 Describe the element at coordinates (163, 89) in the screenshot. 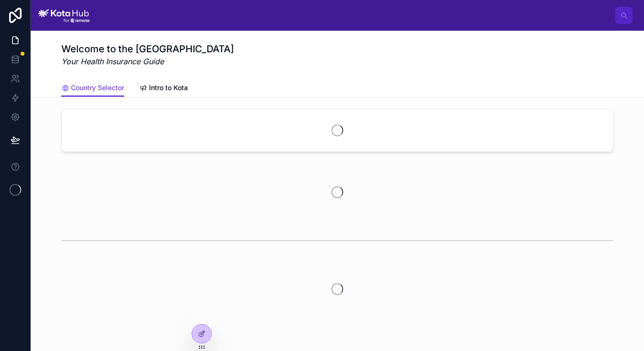

I see `a: Intro to Kota` at that location.